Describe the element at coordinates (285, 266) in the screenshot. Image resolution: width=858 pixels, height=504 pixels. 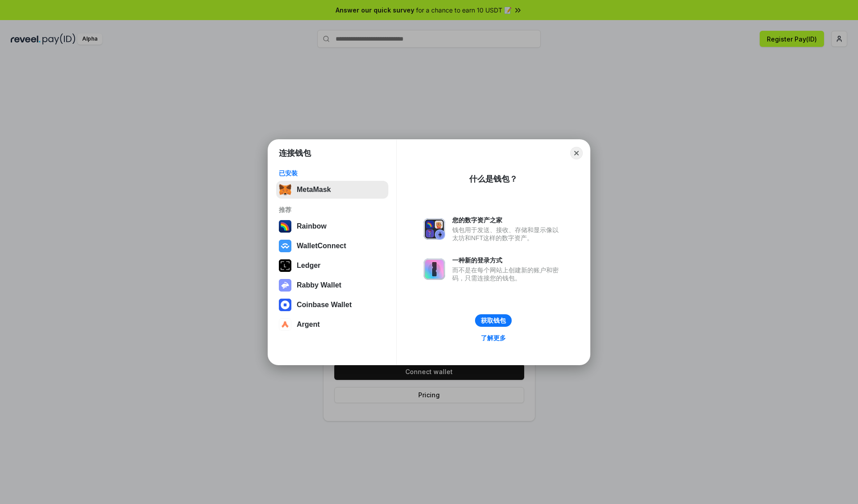
I see `img: svg+xml,%3Csvg%20xmlns%3D%22http%3A%2F%2Fwww.w3.org%2F2000%2Fsvg%22%20width%3D%2228%22%20height%3...` at that location.